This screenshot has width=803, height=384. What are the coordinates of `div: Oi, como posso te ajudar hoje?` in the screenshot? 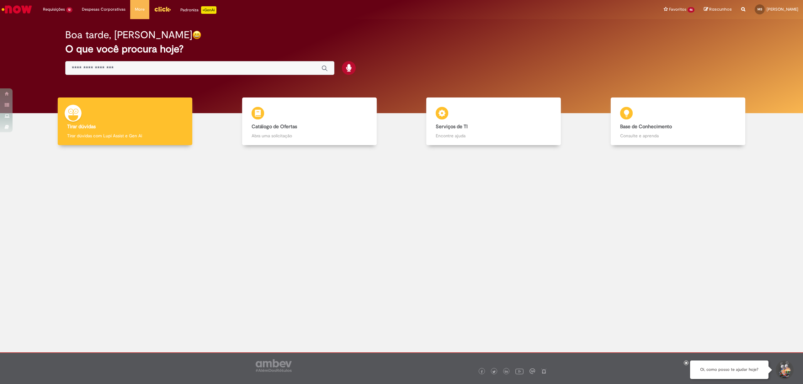 It's located at (729, 370).